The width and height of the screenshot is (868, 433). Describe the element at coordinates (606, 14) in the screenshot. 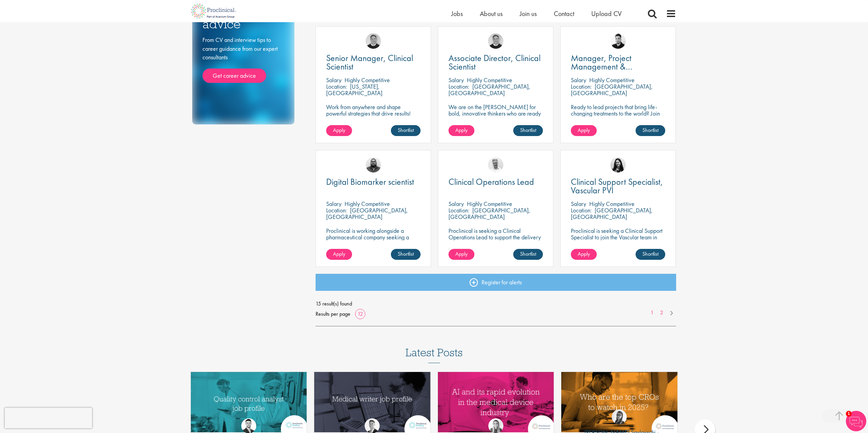

I see `span: Upload CV` at that location.